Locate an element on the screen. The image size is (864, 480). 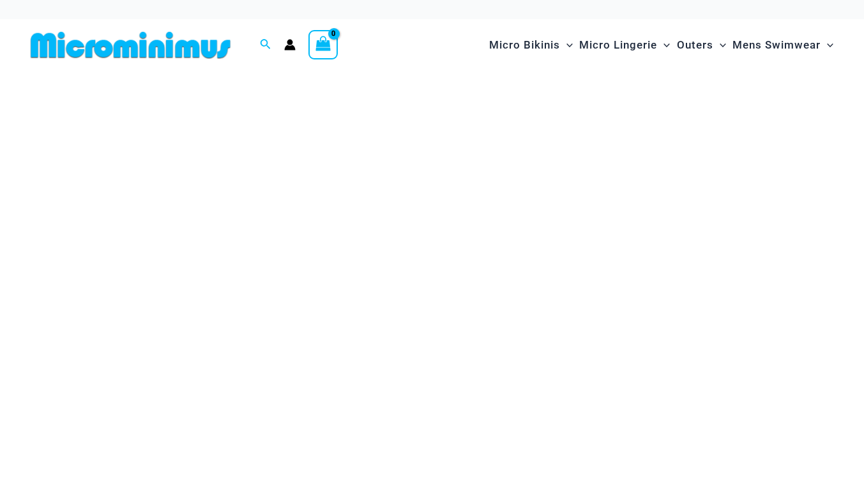
img: MM SHOP LOGO FLAT is located at coordinates (130, 45).